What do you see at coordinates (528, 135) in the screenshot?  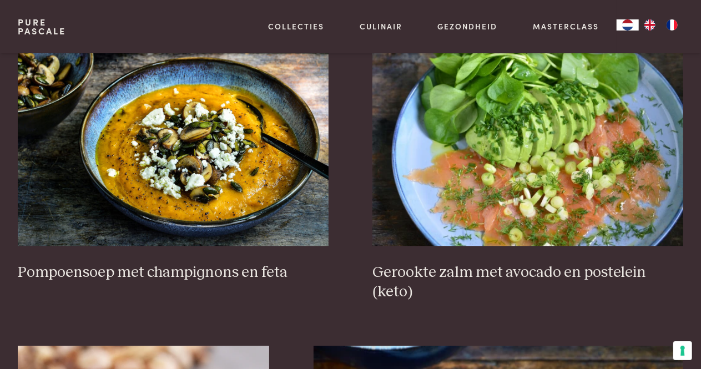 I see `img: Gerookte zalm met avocado en postelein (keto)` at bounding box center [528, 135].